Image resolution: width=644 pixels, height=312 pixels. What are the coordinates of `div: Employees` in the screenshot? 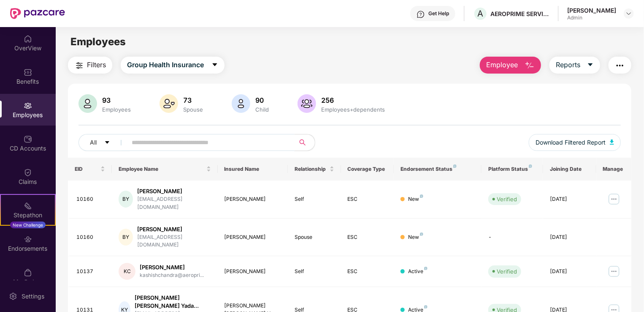 It's located at (116, 110).